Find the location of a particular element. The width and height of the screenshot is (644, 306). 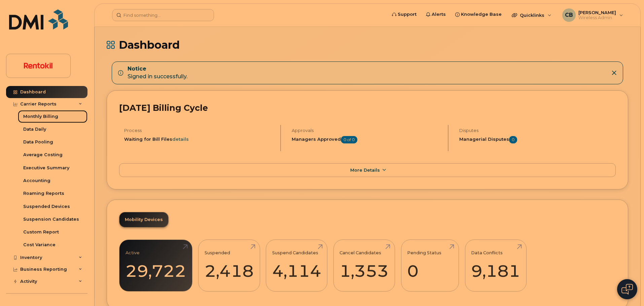

strong: Notice is located at coordinates (158, 69).